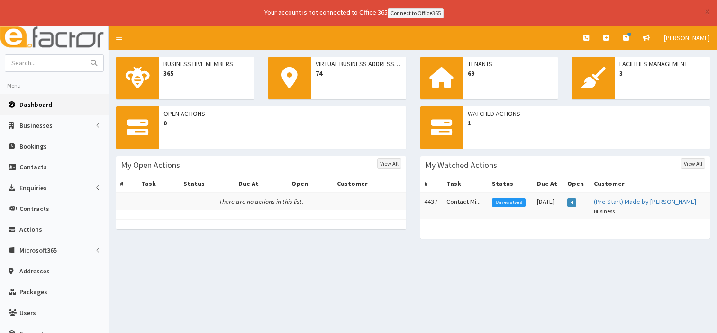 The image size is (717, 333). I want to click on span: Unresolved, so click(508, 203).